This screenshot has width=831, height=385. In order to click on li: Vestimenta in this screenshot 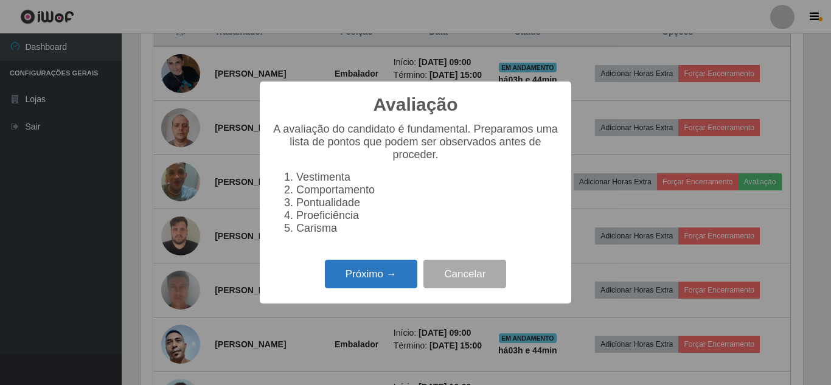, I will do `click(428, 177)`.